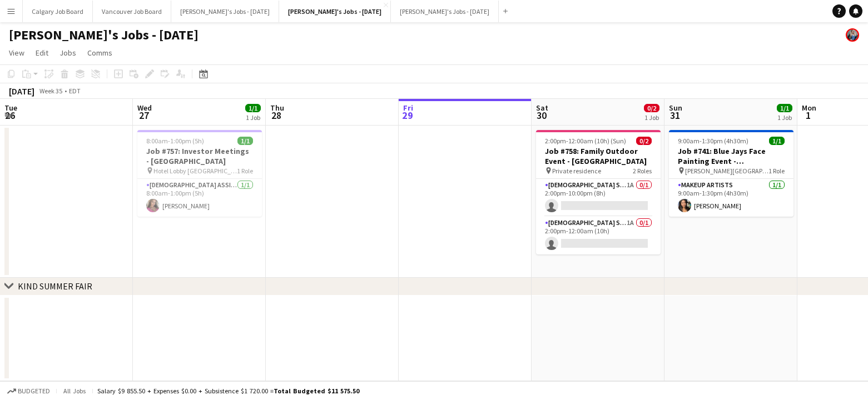 The image size is (868, 400). Describe the element at coordinates (541, 115) in the screenshot. I see `span: 30` at that location.